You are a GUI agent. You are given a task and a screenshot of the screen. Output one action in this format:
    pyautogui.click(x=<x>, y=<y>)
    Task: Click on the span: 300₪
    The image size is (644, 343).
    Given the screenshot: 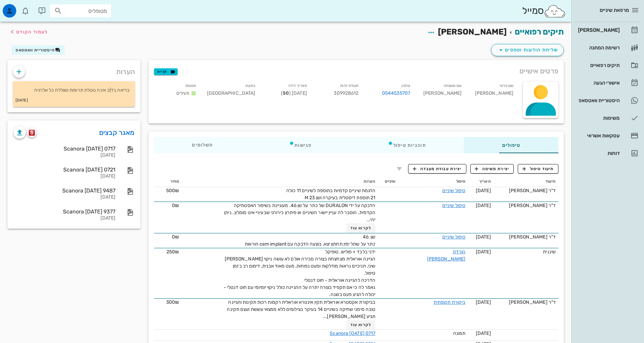 What is the action you would take?
    pyautogui.click(x=173, y=302)
    